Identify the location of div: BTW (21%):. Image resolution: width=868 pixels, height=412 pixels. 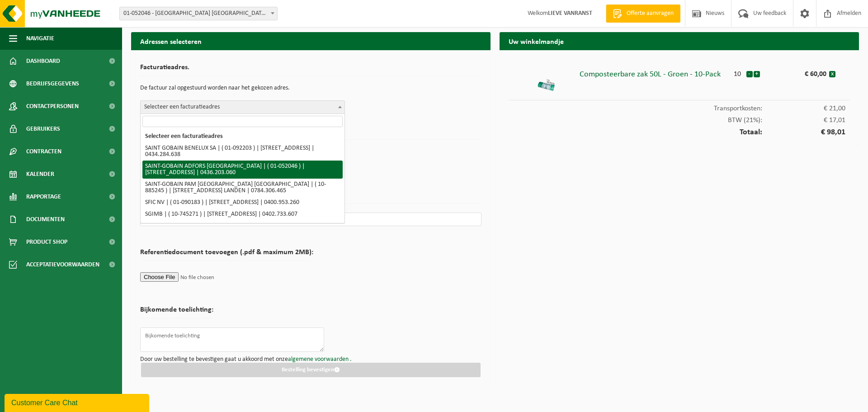
(679, 118).